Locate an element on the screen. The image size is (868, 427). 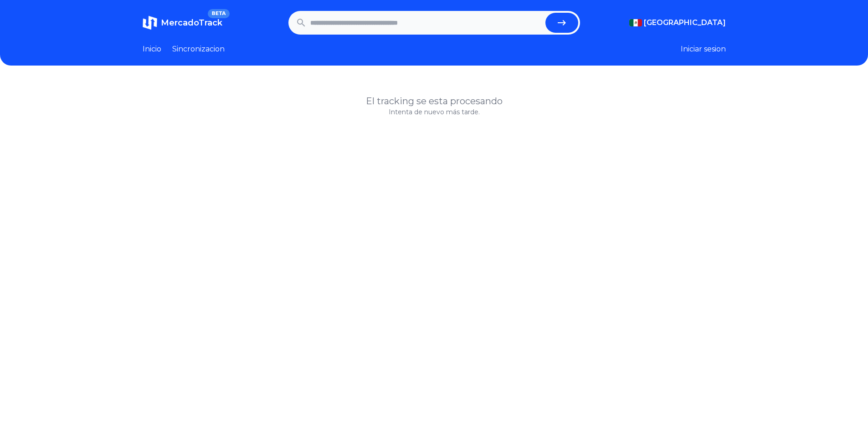
img: MercadoTrack is located at coordinates (150, 23).